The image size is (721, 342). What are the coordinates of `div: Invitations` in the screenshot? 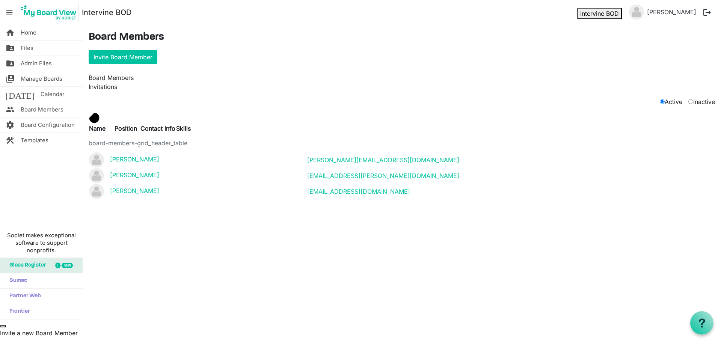 It's located at (163, 74).